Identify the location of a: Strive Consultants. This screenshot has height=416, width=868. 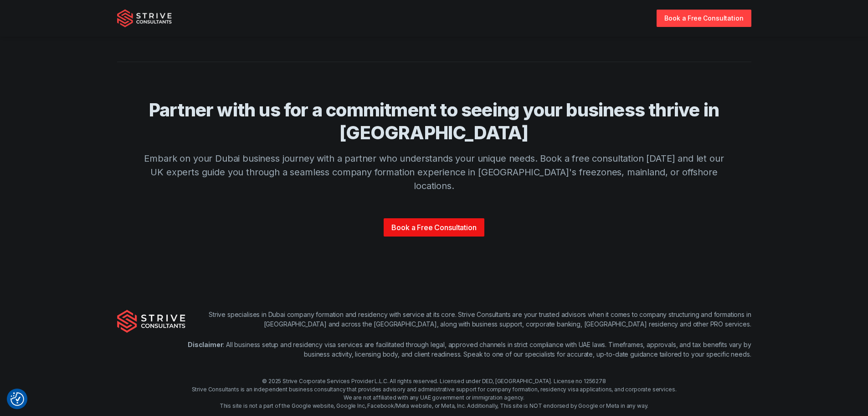
(151, 321).